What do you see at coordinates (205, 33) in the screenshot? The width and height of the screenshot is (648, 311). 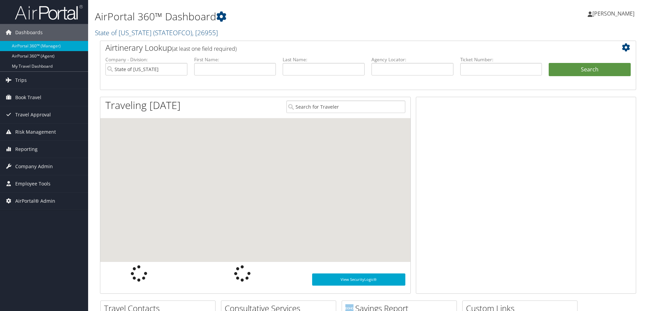 I see `span: , [ 26955 ]` at bounding box center [205, 33].